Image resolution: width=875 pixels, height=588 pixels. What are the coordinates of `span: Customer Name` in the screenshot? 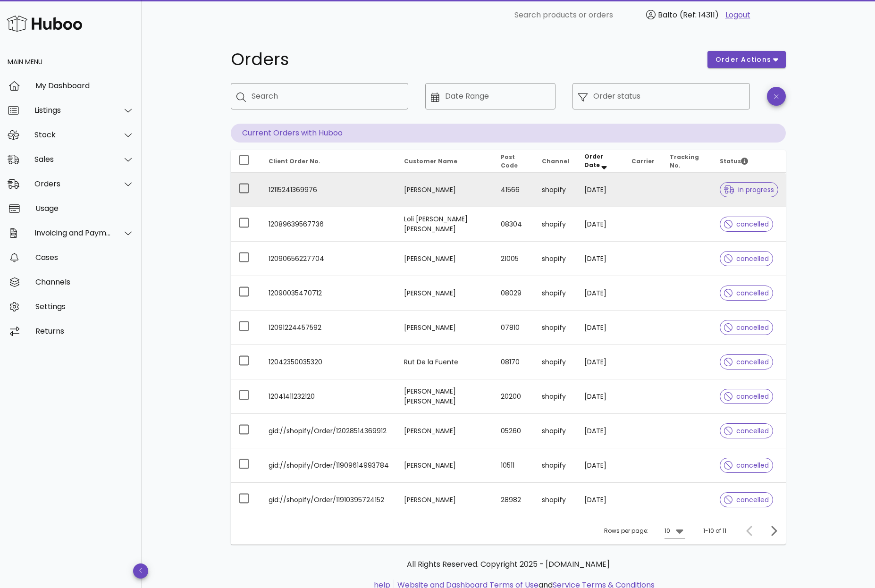 It's located at (430, 161).